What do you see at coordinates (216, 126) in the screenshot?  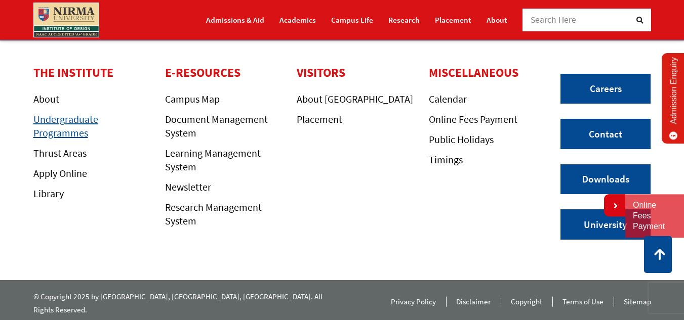 I see `a: Document Management System` at bounding box center [216, 126].